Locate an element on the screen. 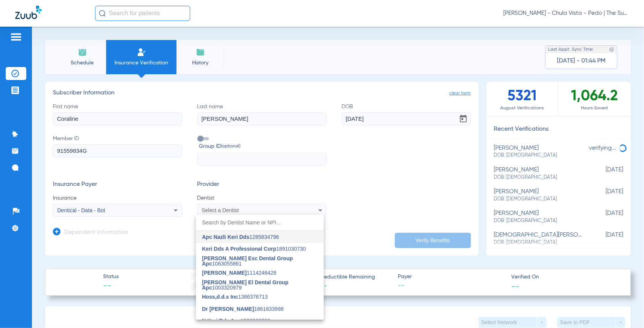  span: 1063055861 is located at coordinates (260, 261).